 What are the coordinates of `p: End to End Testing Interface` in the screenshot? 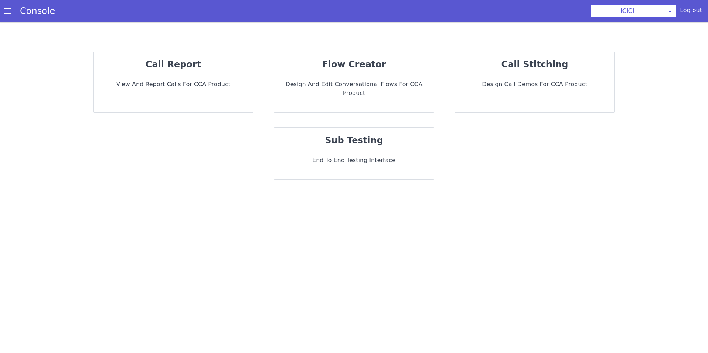 It's located at (354, 160).